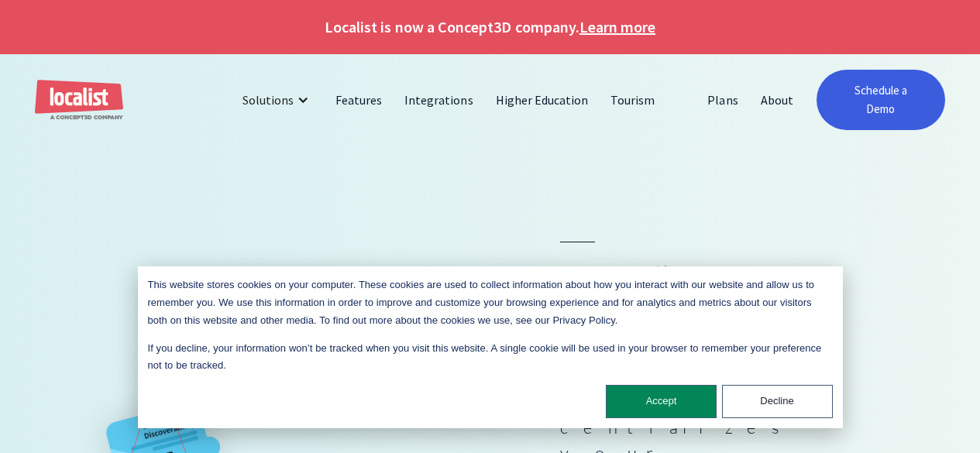 Image resolution: width=980 pixels, height=453 pixels. Describe the element at coordinates (723, 100) in the screenshot. I see `a: Plans` at that location.